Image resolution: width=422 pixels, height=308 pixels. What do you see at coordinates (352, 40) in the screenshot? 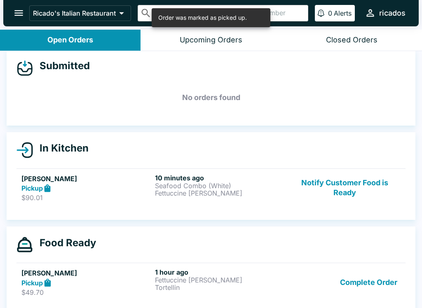
I see `div: Closed Orders` at bounding box center [352, 40].